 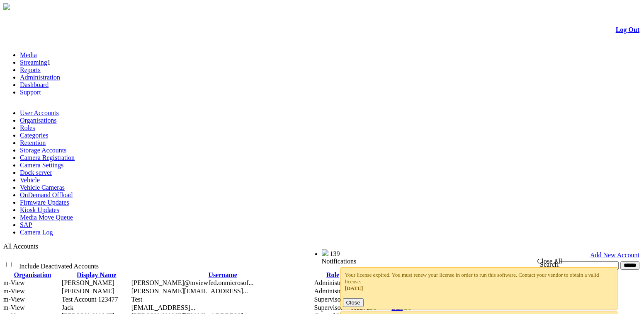 I want to click on a: Display Name, so click(x=96, y=275).